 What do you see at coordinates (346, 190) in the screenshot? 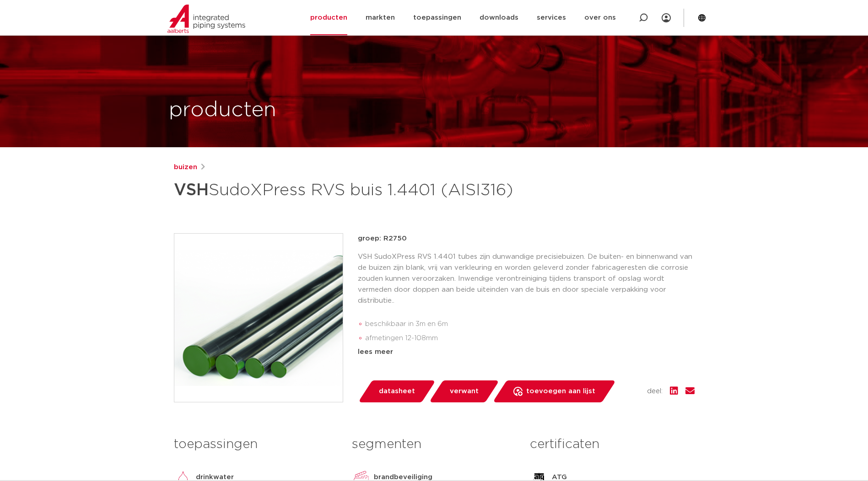
I see `h1: SudoXPress RVS buis 1.4401 (AISI316)` at bounding box center [346, 190].